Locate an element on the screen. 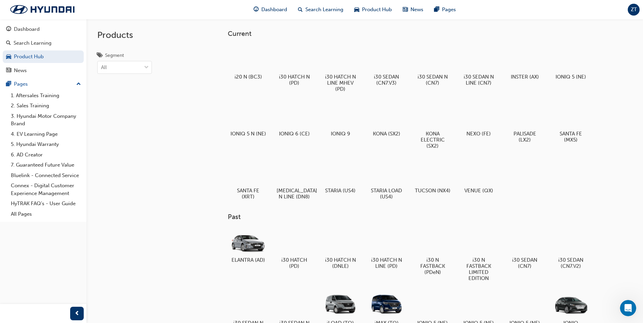  h5: SANTA FE (MX5) is located at coordinates (571, 137).